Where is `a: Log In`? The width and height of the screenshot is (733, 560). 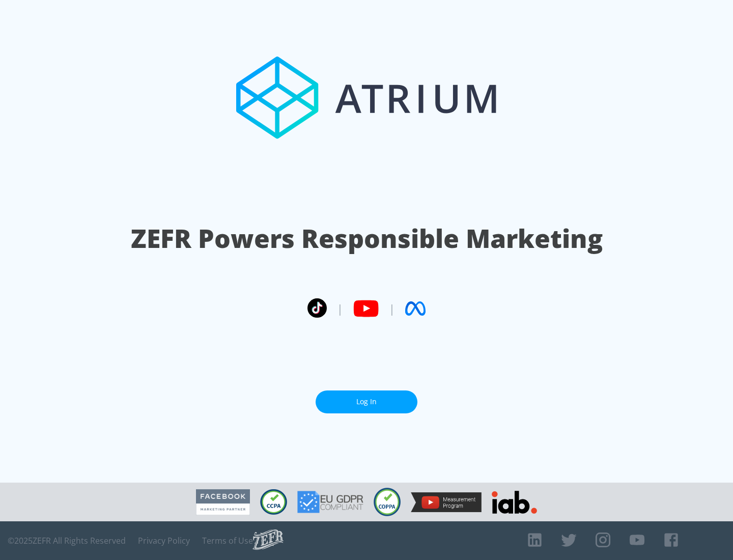 a: Log In is located at coordinates (366, 402).